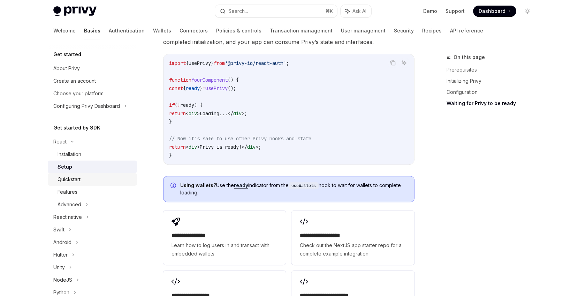  Describe the element at coordinates (65, 167) in the screenshot. I see `div: Setup` at that location.